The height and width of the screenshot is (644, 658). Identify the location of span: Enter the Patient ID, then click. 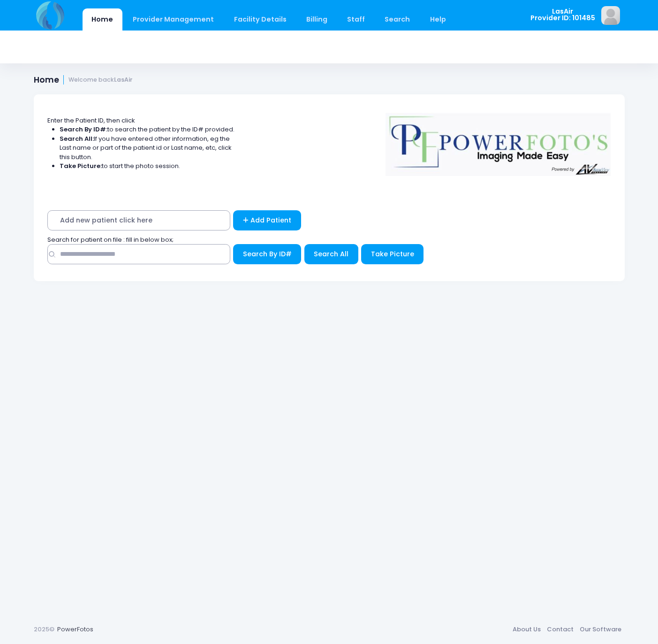
(91, 120).